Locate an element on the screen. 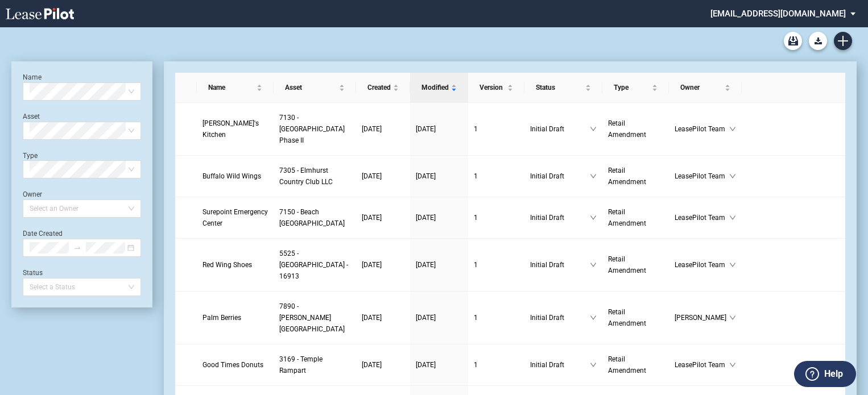 The image size is (868, 395). label: Asset is located at coordinates (32, 116).